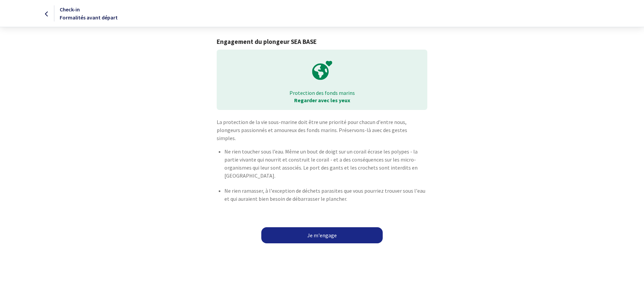 This screenshot has height=308, width=644. What do you see at coordinates (321, 93) in the screenshot?
I see `p: Protection des fonds marins` at bounding box center [321, 93].